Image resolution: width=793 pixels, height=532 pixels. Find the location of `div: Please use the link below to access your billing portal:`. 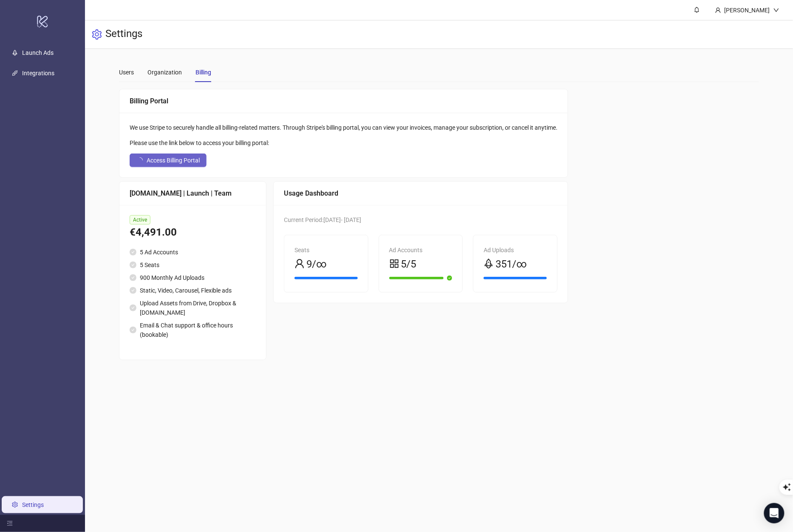

div: Please use the link below to access your billing portal: is located at coordinates (344, 143).